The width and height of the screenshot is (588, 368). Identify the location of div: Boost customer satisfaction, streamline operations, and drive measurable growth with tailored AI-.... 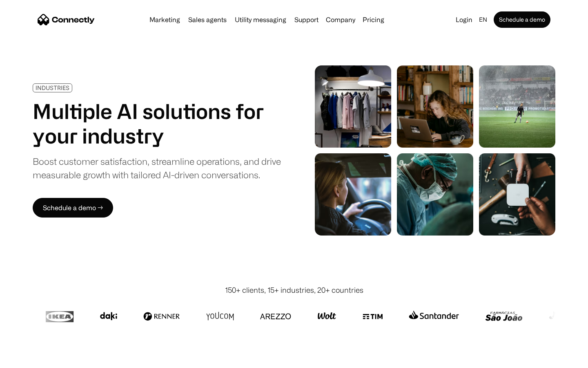
(157, 168).